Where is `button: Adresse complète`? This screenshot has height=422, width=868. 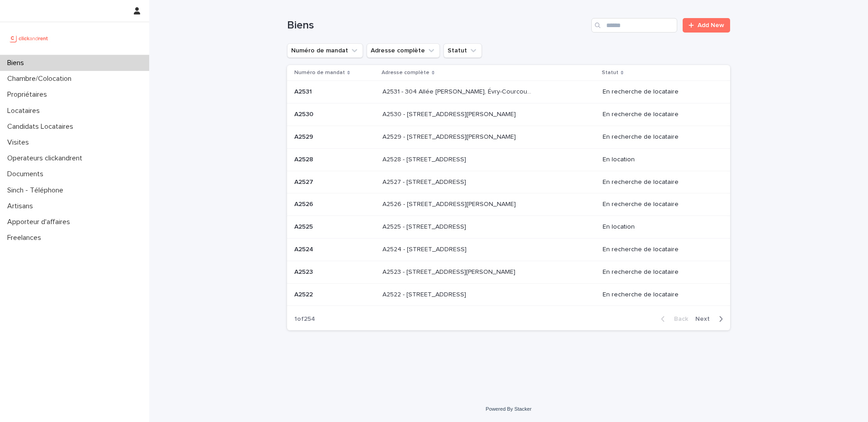 button: Adresse complète is located at coordinates (403, 50).